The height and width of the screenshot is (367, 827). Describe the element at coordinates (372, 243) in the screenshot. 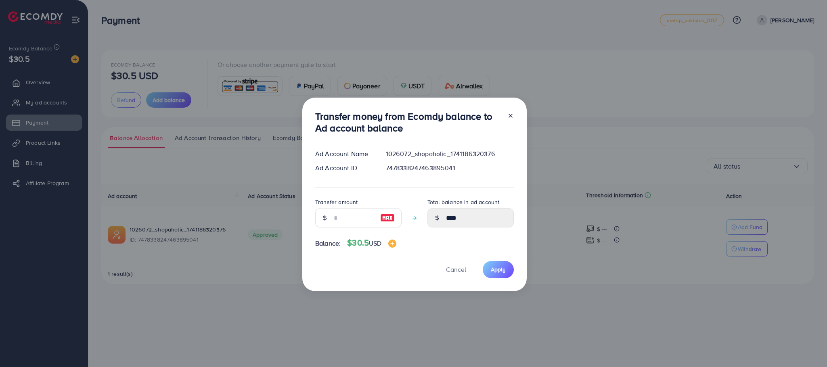

I see `h4: $30.5` at that location.